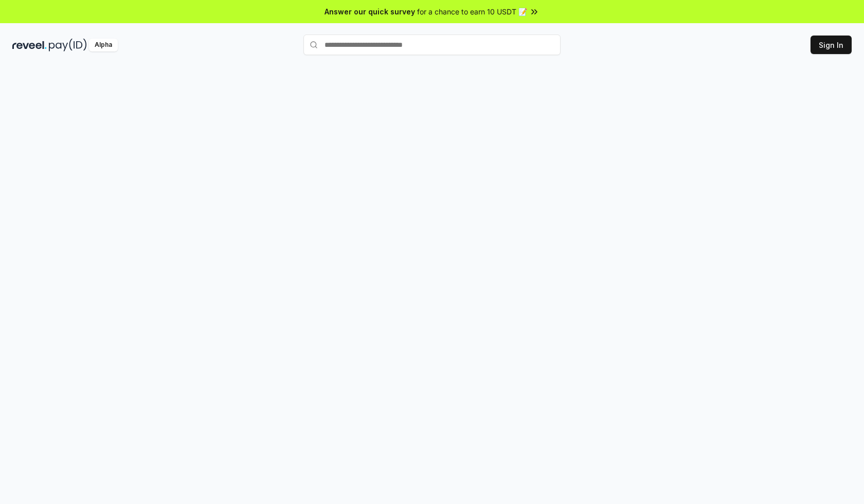 The width and height of the screenshot is (864, 504). I want to click on button: Sign In, so click(832, 45).